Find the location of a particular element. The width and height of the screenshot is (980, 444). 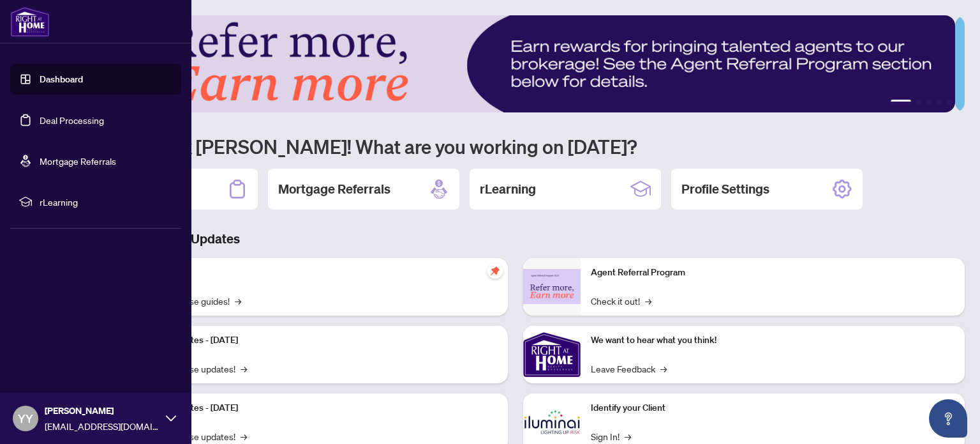

img: We want to hear what you think! is located at coordinates (552, 355).